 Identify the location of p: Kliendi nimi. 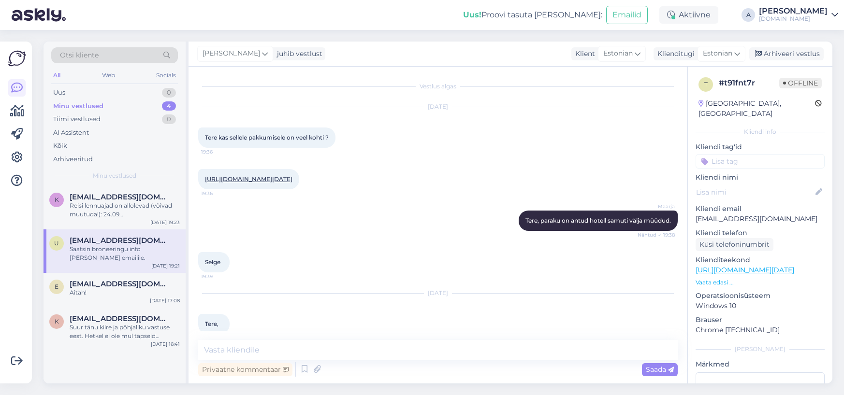
(760, 177).